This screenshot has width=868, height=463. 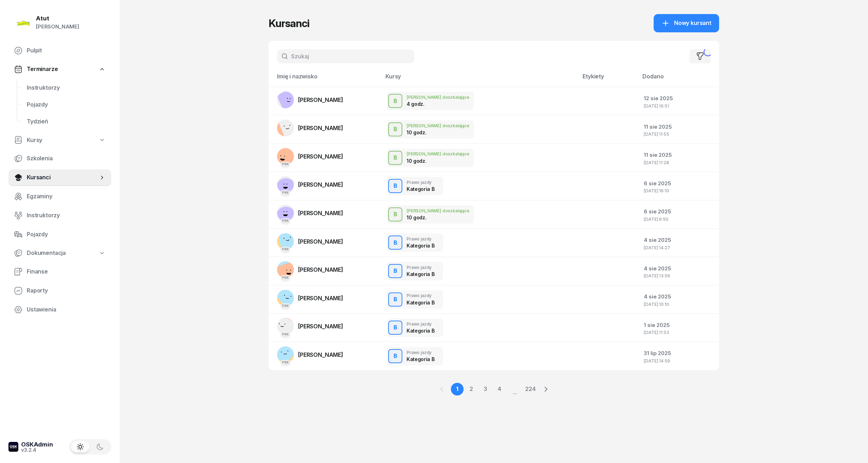 I want to click on input: Szukaj, so click(x=346, y=57).